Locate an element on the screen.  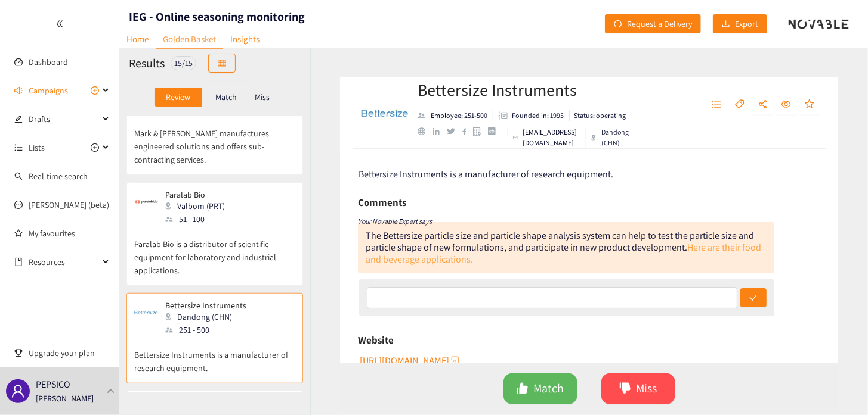
p: Match is located at coordinates (226, 97).